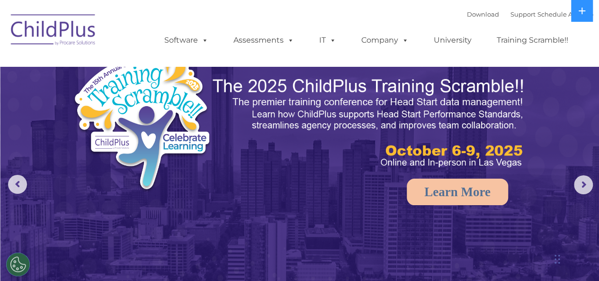 This screenshot has width=599, height=281. I want to click on a: Learn More, so click(457, 192).